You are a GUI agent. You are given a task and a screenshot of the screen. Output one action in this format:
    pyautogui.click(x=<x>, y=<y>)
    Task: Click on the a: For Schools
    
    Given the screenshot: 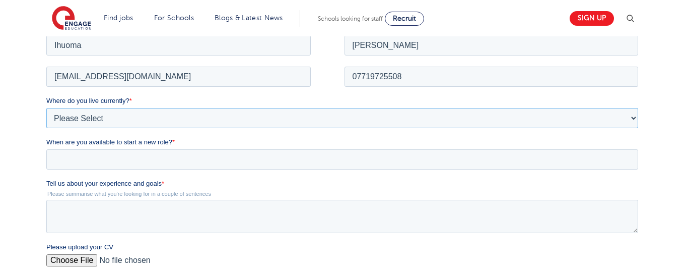 What is the action you would take?
    pyautogui.click(x=174, y=18)
    